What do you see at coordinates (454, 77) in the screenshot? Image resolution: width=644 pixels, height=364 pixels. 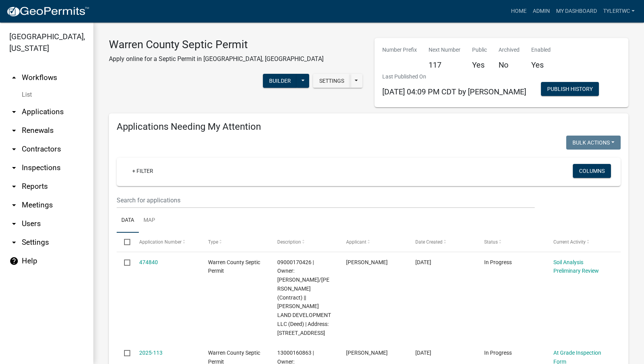 I see `p: Last Published On` at bounding box center [454, 77].